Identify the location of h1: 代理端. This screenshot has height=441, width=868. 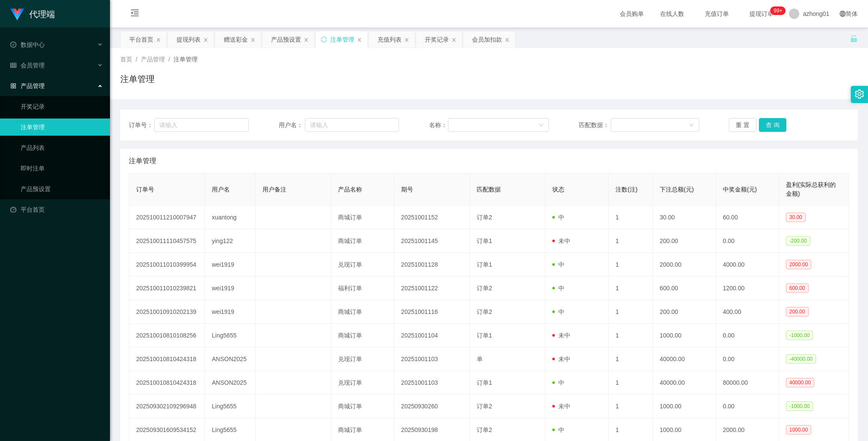
(42, 14).